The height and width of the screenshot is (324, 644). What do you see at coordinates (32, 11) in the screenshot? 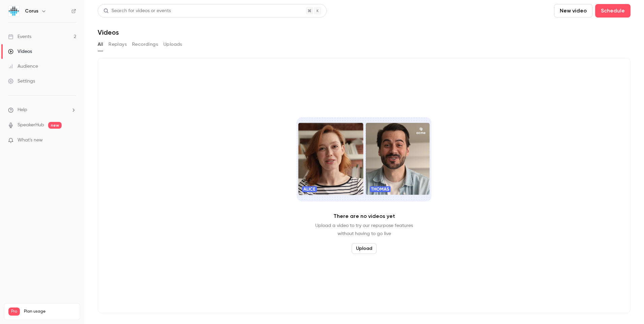
I see `h6: Corus` at bounding box center [32, 11].